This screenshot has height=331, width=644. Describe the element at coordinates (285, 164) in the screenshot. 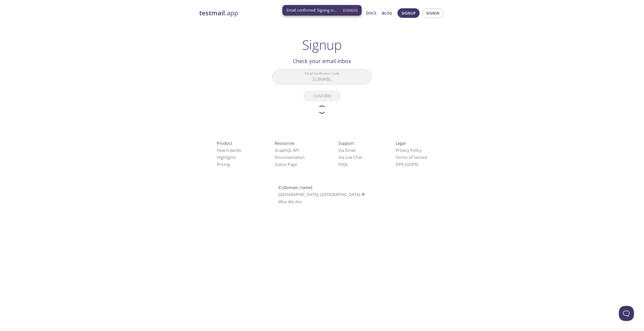

I see `a: Status Page` at that location.